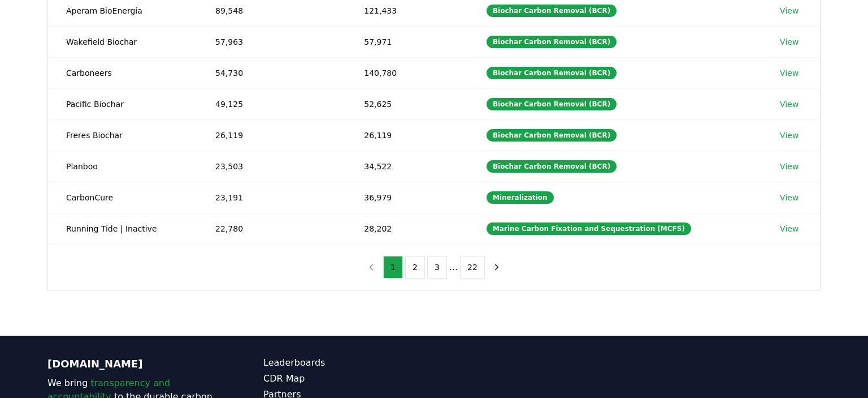 Image resolution: width=868 pixels, height=398 pixels. I want to click on td: CarbonCure, so click(123, 197).